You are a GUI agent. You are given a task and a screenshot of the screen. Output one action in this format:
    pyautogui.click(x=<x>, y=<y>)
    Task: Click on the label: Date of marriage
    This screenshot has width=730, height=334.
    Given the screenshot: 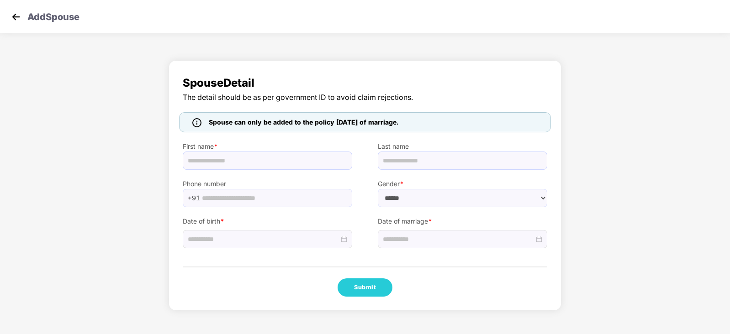 What is the action you would take?
    pyautogui.click(x=462, y=222)
    